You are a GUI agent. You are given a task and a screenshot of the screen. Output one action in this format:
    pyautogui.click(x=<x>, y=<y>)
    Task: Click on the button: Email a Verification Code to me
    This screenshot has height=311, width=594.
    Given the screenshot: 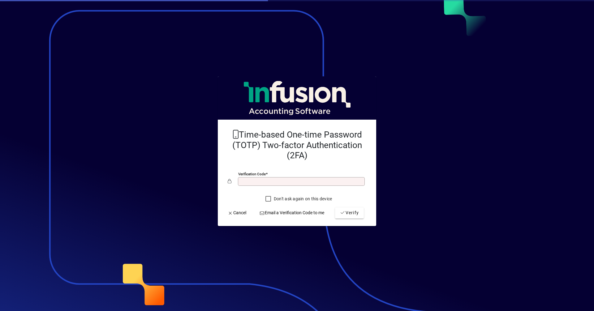 What is the action you would take?
    pyautogui.click(x=292, y=213)
    